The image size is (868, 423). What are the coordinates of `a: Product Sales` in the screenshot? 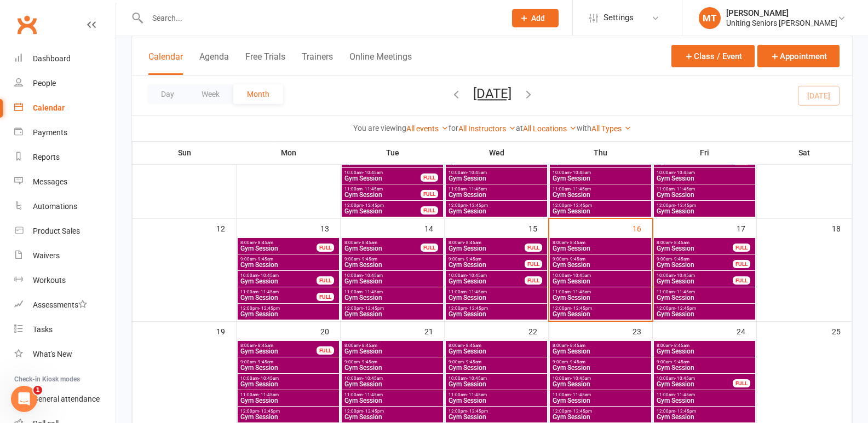 It's located at (65, 231).